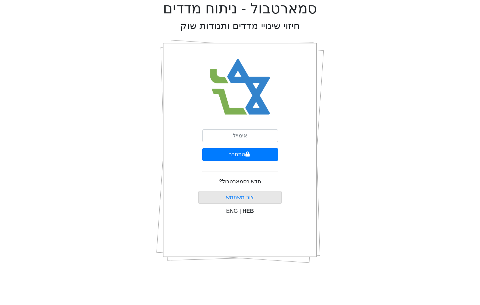  What do you see at coordinates (232, 211) in the screenshot?
I see `span: ENG` at bounding box center [232, 211].